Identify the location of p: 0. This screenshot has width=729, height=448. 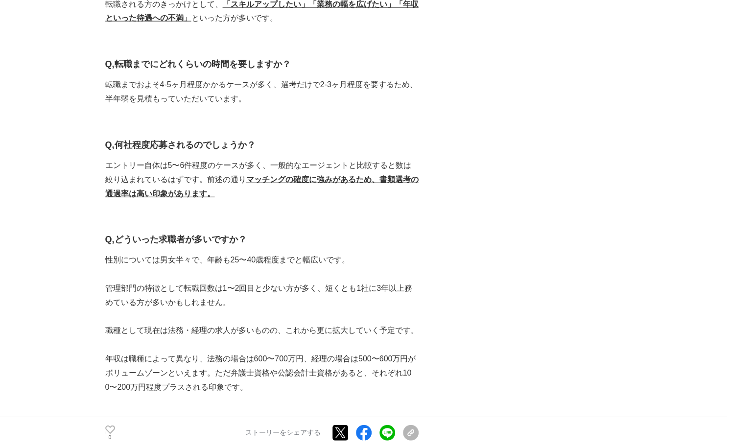
(110, 437).